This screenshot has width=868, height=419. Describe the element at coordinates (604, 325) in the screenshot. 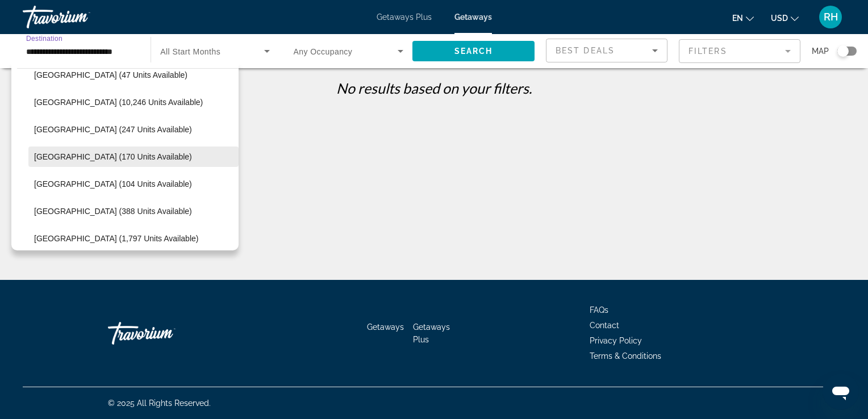

I see `span: Contact` at that location.